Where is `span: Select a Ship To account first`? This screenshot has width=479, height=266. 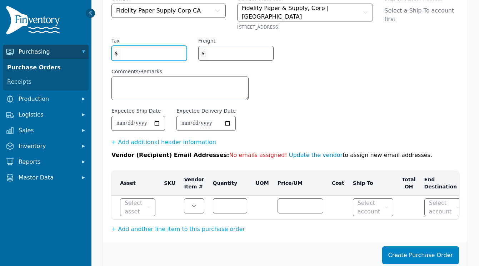 span: Select a Ship To account first is located at coordinates (421, 15).